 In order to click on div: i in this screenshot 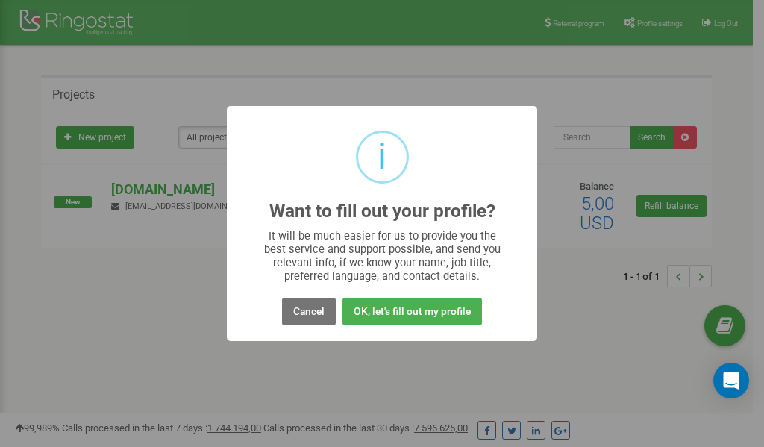, I will do `click(382, 157)`.